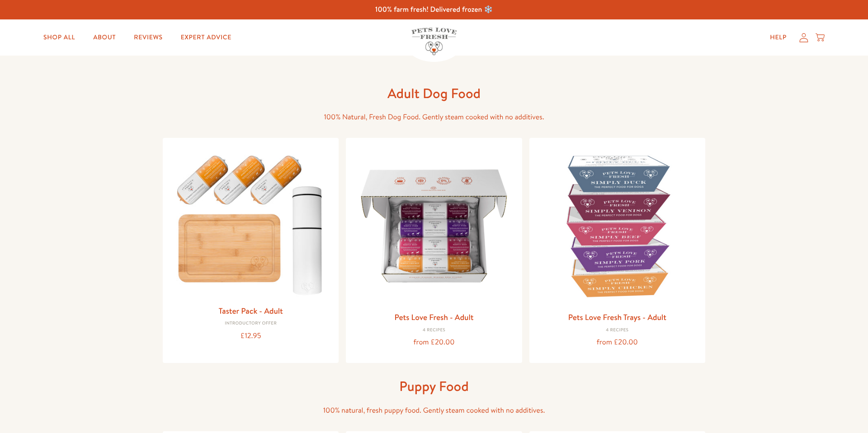 This screenshot has width=868, height=433. What do you see at coordinates (251, 324) in the screenshot?
I see `div: Introductory Offer` at bounding box center [251, 324].